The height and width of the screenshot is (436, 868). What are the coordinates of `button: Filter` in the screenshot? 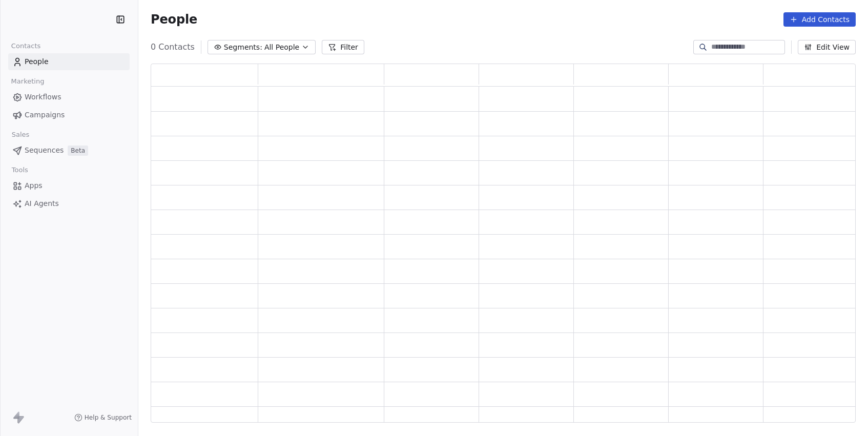 It's located at (343, 47).